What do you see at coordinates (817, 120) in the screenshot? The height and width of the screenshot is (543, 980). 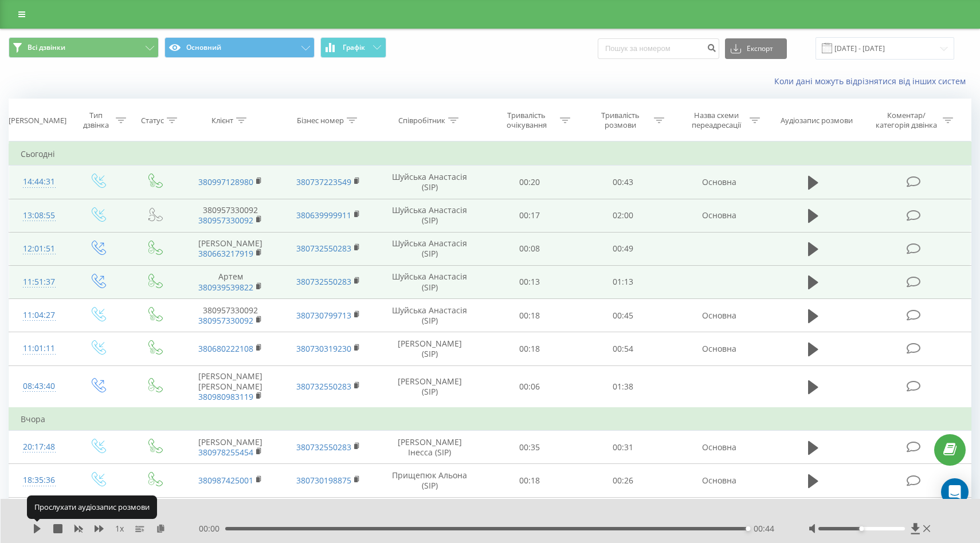 I see `div: Аудіозапис розмови` at bounding box center [817, 120].